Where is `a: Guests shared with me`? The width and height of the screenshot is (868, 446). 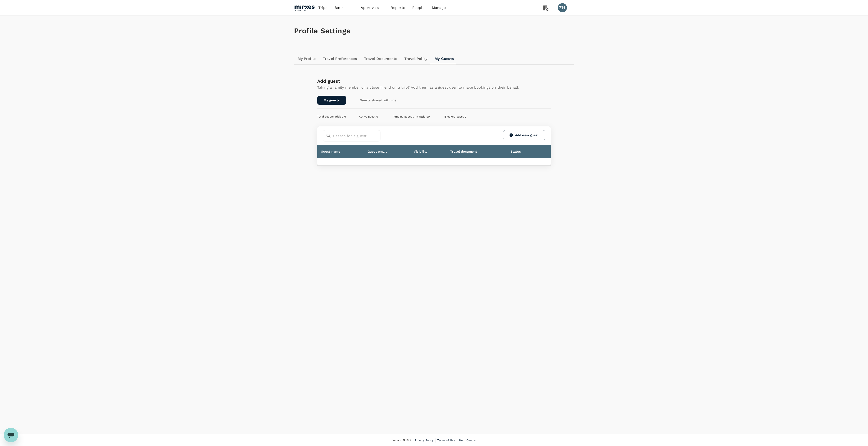 a: Guests shared with me is located at coordinates (378, 100).